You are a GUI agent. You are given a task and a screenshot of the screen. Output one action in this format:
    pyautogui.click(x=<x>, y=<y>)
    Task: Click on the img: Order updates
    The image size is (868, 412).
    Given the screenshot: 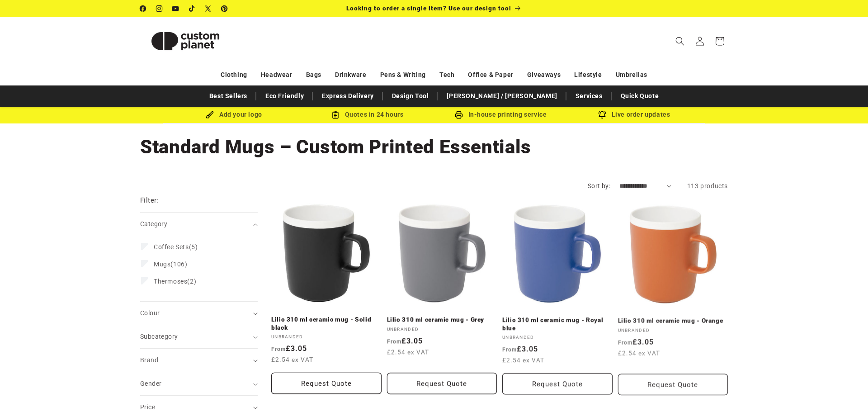 What is the action you would take?
    pyautogui.click(x=602, y=115)
    